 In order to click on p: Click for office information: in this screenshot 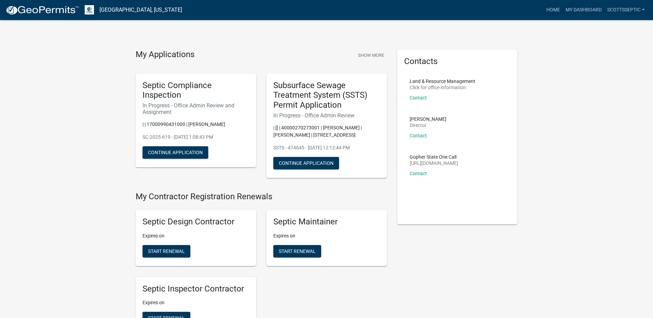, I will do `click(442, 87)`.